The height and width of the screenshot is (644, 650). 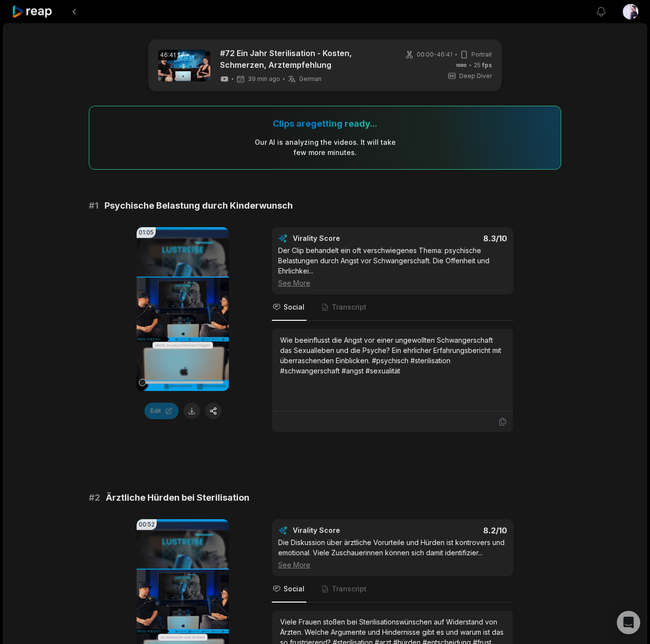 What do you see at coordinates (434, 54) in the screenshot?
I see `span: 00:00 - 46:41` at bounding box center [434, 54].